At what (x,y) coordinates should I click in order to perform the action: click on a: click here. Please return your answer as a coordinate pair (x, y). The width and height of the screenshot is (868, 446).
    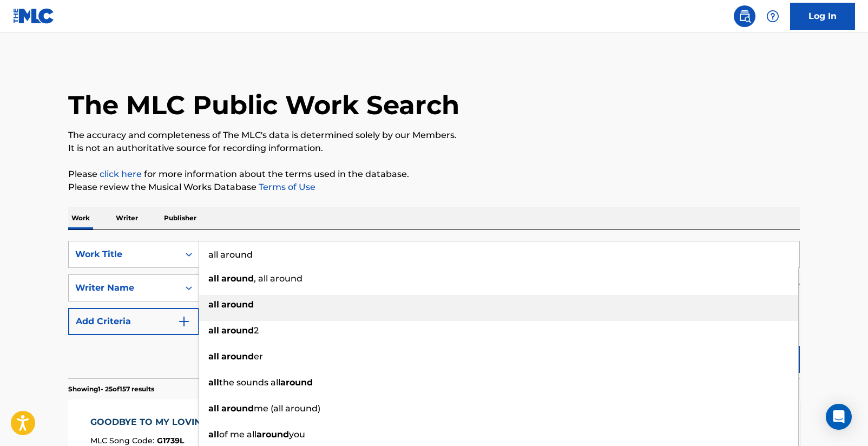
    Looking at the image, I should click on (121, 173).